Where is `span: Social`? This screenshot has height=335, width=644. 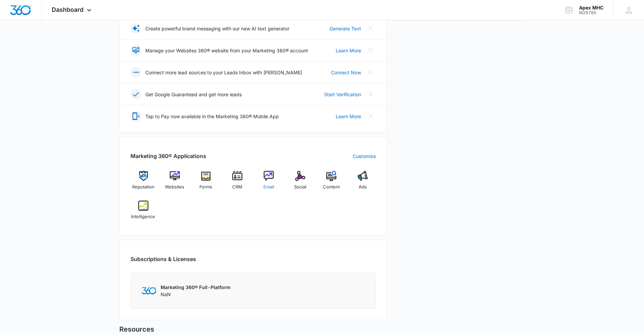 span: Social is located at coordinates (301, 187).